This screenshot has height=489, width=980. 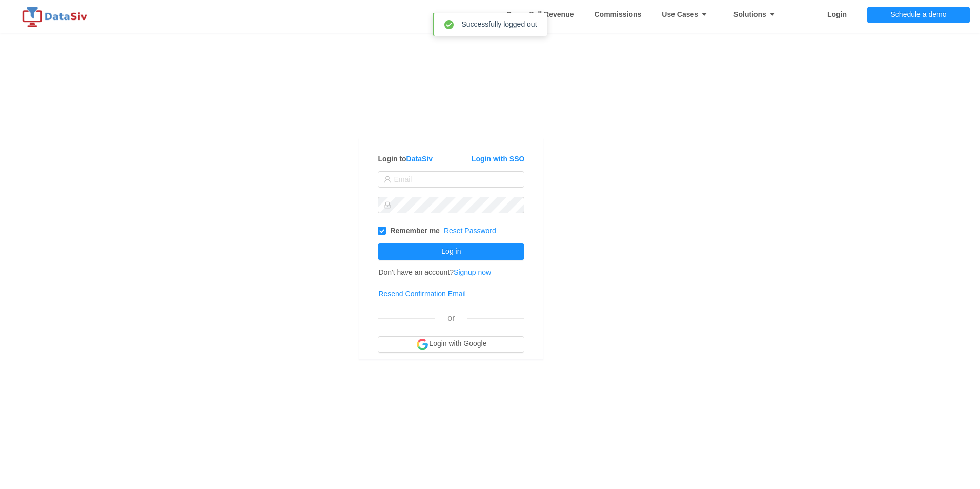 I want to click on a: Resend Confirmation Email, so click(x=422, y=294).